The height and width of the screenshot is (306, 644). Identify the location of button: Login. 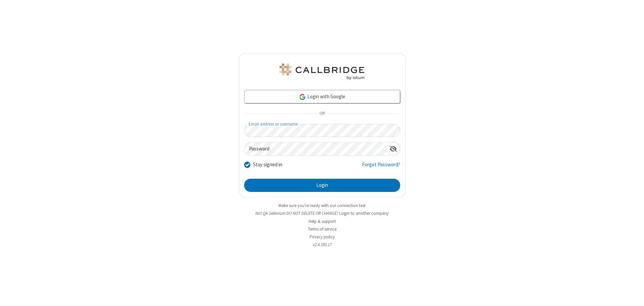
(322, 185).